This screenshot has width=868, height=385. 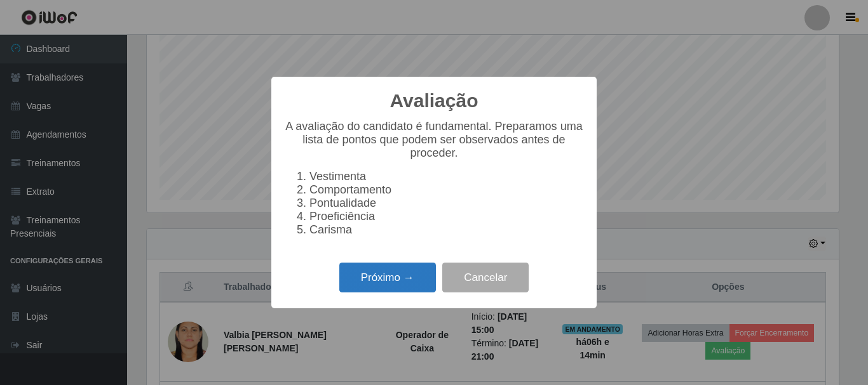 What do you see at coordinates (486, 277) in the screenshot?
I see `button: Cancelar` at bounding box center [486, 277].